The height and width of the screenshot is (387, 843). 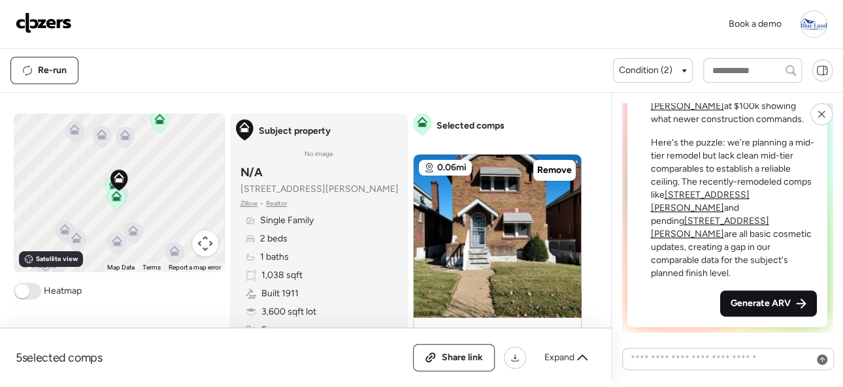 I want to click on span: 2 beds, so click(x=274, y=239).